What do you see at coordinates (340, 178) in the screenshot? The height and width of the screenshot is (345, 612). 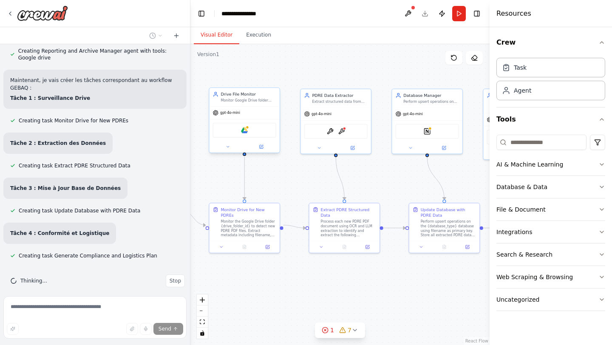 I see `g: Edge from d349b9de-d310-48c9-815c-978565631402 to 4d791fb1-0c89-423e-9a41-063161f5012c` at bounding box center [340, 178].